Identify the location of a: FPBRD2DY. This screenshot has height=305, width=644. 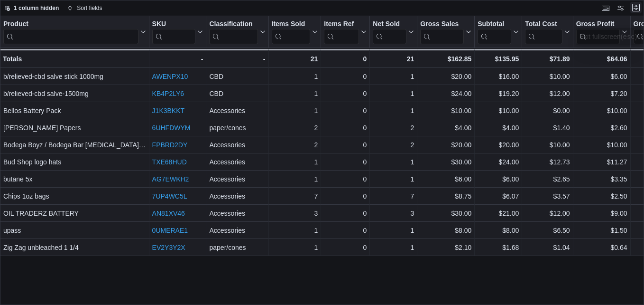
(170, 145).